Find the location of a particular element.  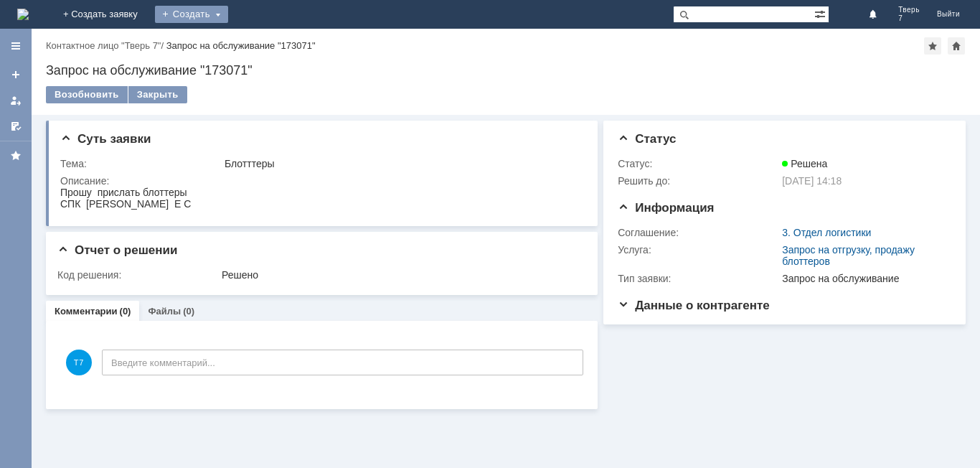

a: Контактное лицо "Тверь 7" is located at coordinates (103, 45).